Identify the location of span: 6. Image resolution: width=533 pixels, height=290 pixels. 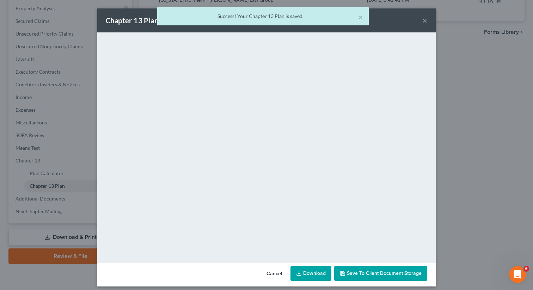
(526, 269).